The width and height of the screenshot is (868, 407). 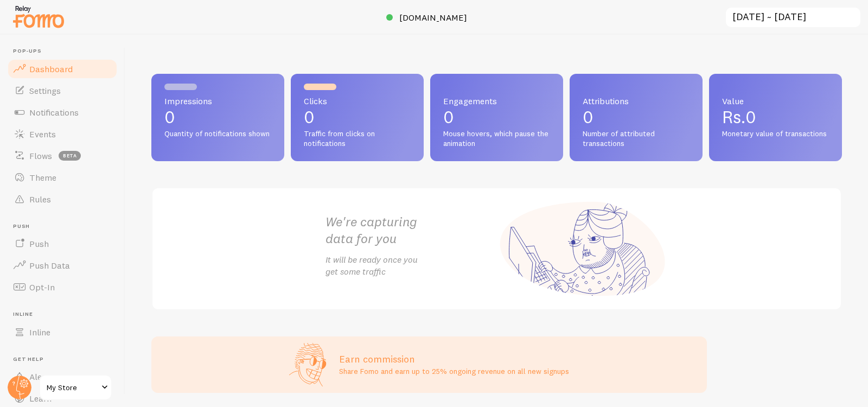 I want to click on a: Opt-In, so click(x=63, y=287).